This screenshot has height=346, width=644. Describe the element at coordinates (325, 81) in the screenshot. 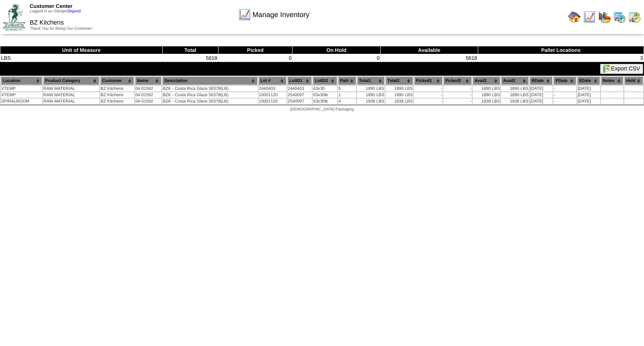

I see `th: LotID2` at that location.